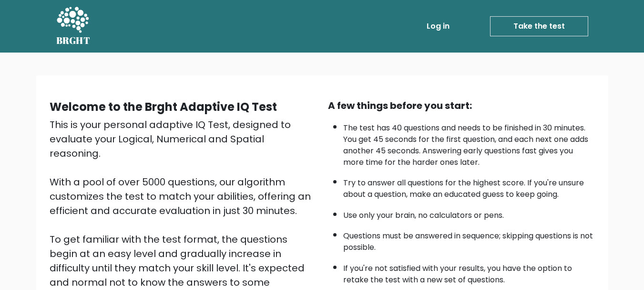  Describe the element at coordinates (462, 106) in the screenshot. I see `div: A few things before you start:` at that location.